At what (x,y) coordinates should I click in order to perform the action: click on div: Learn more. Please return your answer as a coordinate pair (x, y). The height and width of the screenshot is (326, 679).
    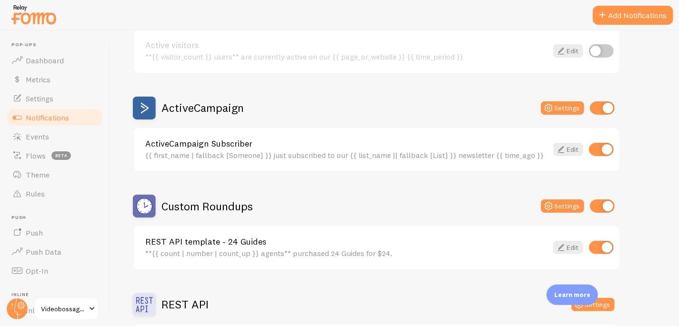
    Looking at the image, I should click on (573, 295).